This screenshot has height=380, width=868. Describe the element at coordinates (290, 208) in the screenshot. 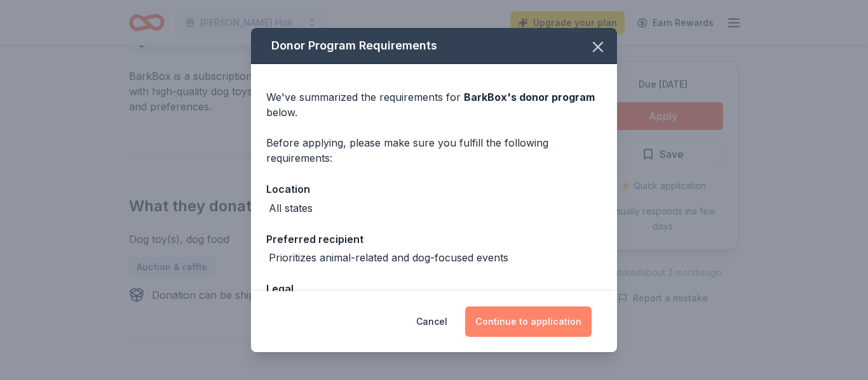

I see `div: All states` at that location.